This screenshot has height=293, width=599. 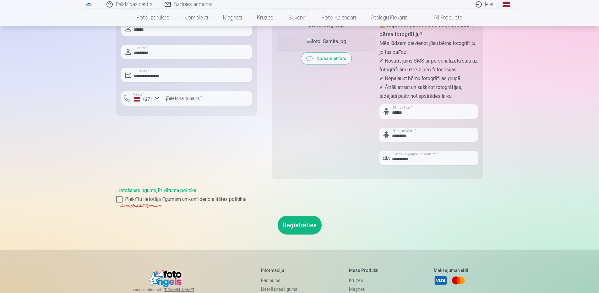 I want to click on h5: Maksājuma veidi, so click(x=451, y=270).